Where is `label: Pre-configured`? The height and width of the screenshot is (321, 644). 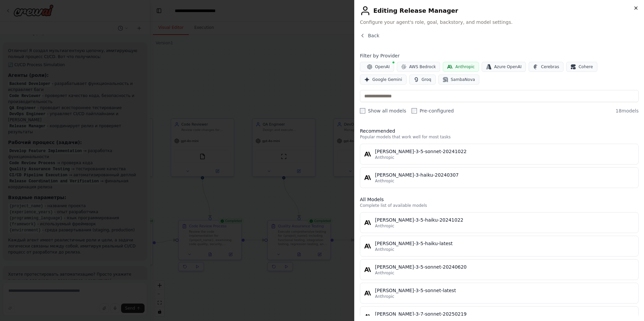
label: Pre-configured is located at coordinates (432, 111).